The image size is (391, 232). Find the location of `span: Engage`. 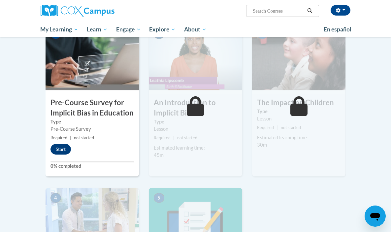

span: Engage is located at coordinates (128, 29).